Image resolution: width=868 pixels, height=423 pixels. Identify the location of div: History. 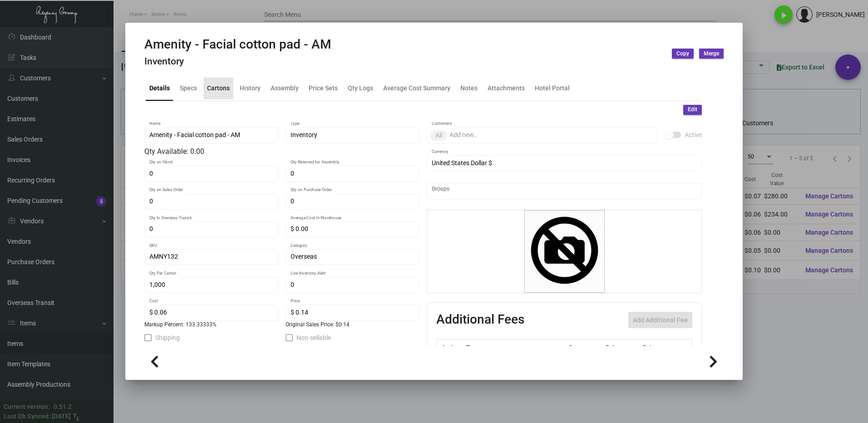
(250, 88).